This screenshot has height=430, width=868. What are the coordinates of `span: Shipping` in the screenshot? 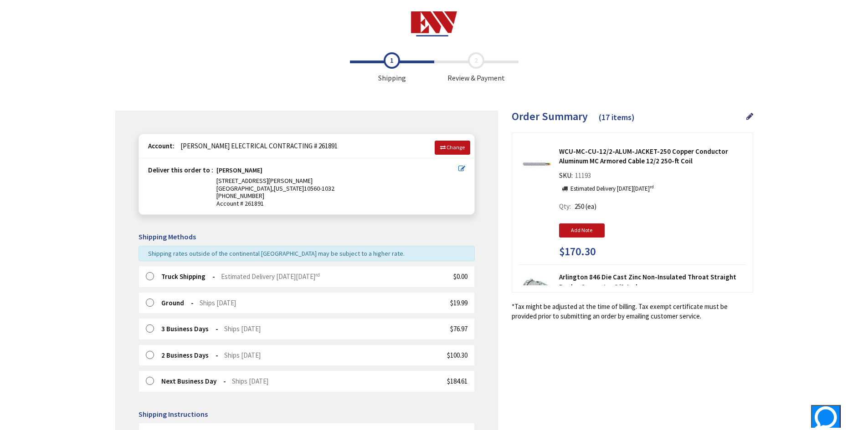 It's located at (392, 68).